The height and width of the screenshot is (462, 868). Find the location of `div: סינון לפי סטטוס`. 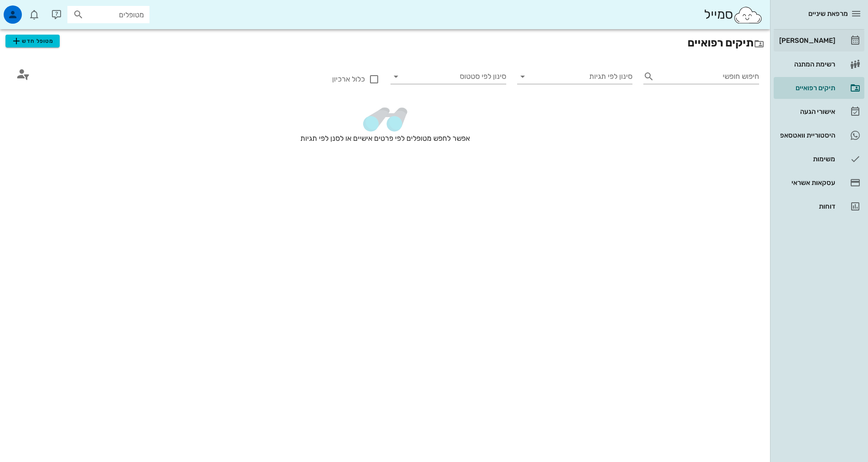

div: סינון לפי סטטוס is located at coordinates (448, 77).